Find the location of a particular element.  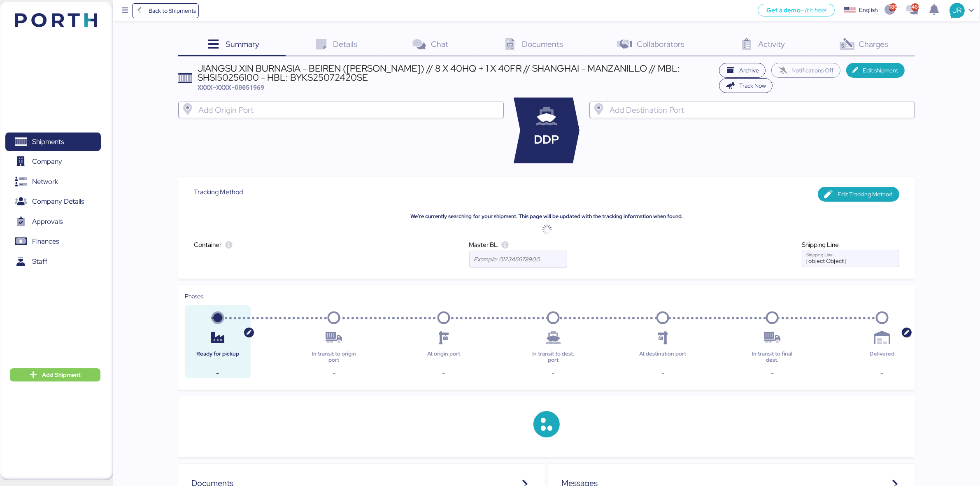

a: Company Details is located at coordinates (53, 202).